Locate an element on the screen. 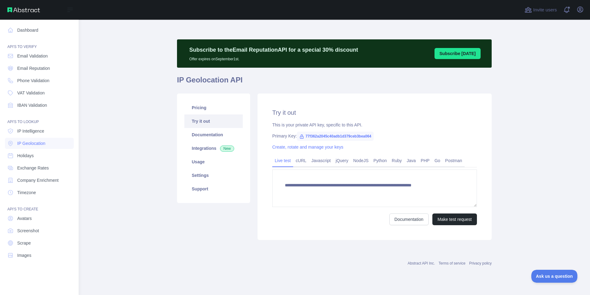 The width and height of the screenshot is (590, 295). a: Live test is located at coordinates (283, 160).